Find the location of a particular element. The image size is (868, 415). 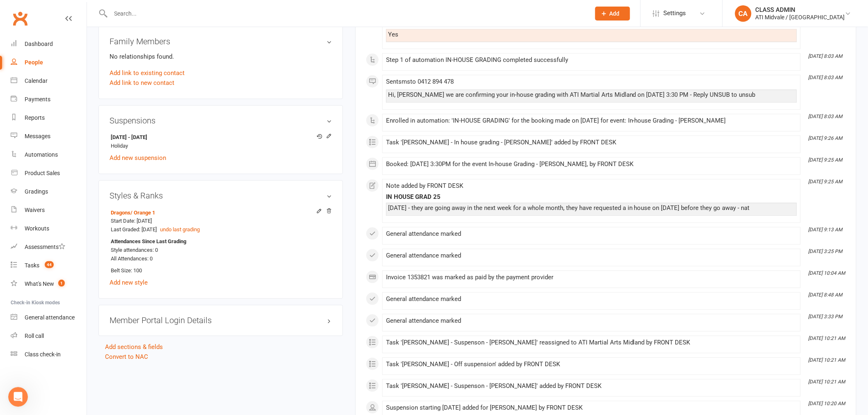

div: Invoice 1353821 was marked as paid by the payment provider is located at coordinates (591, 278).